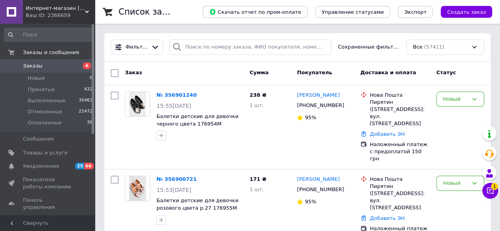  Describe the element at coordinates (137, 47) in the screenshot. I see `span: Фильтры` at that location.